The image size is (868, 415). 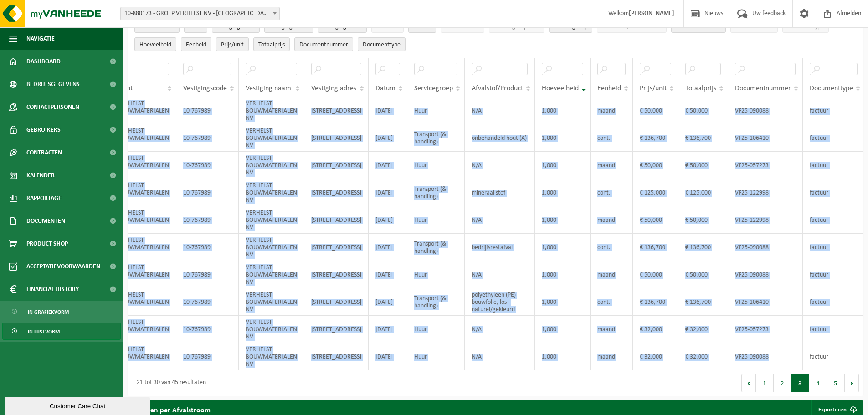 I want to click on button: Previous, so click(x=749, y=383).